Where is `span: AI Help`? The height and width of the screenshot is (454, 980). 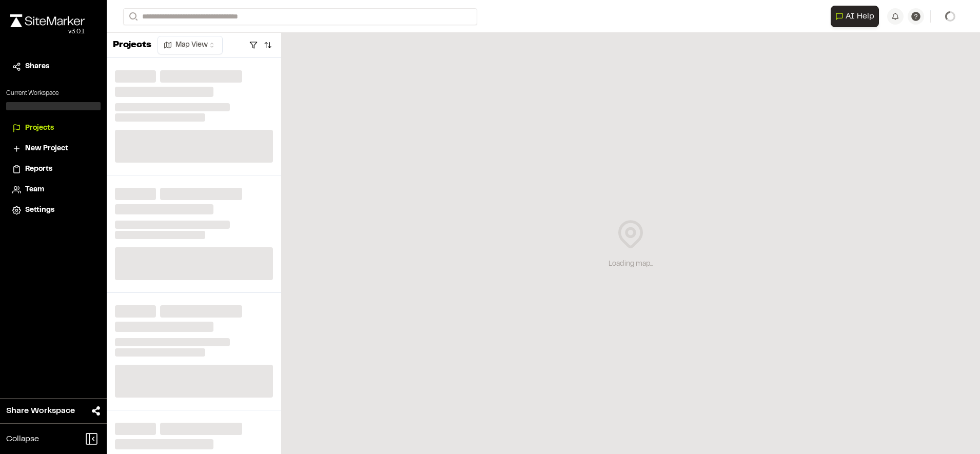
span: AI Help is located at coordinates (860, 16).